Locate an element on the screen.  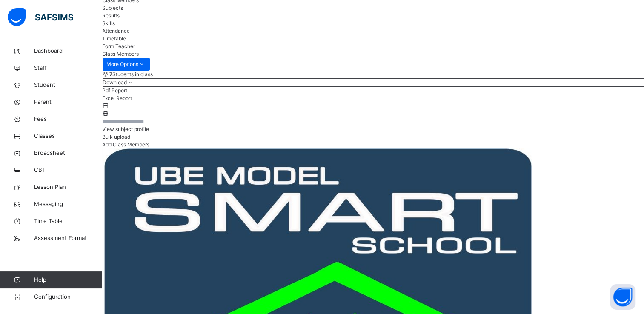
span: Download is located at coordinates (114, 82).